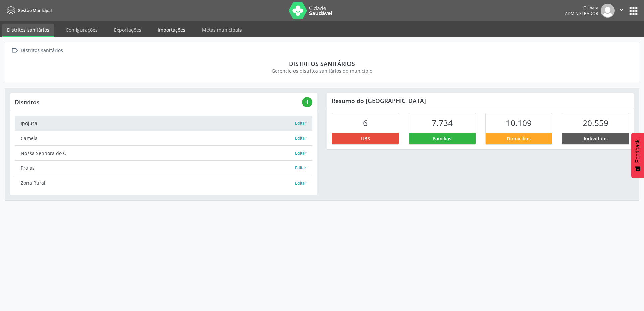 This screenshot has height=311, width=644. Describe the element at coordinates (163, 183) in the screenshot. I see `a: Zona Rural Editar` at that location.